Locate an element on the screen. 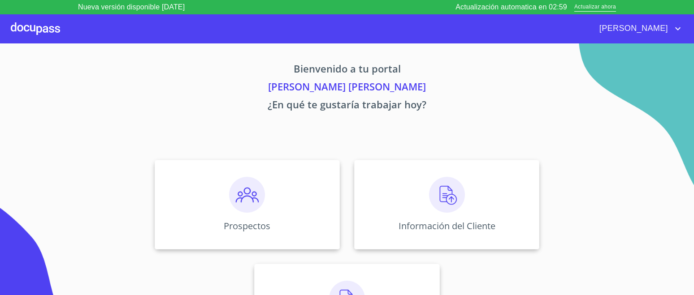  p: Bienvenido a tu portal is located at coordinates (347, 70).